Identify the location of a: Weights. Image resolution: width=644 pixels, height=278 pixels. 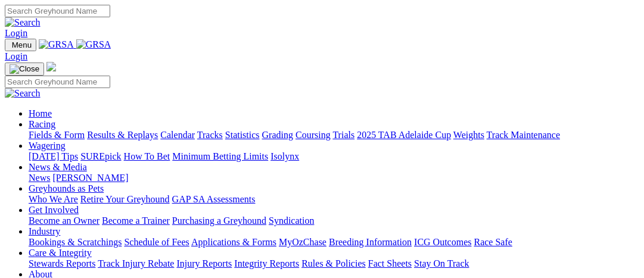
(469, 134).